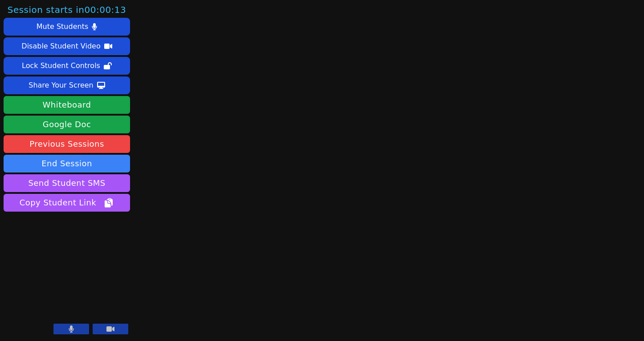 This screenshot has height=341, width=644. I want to click on span: Session starts in, so click(67, 10).